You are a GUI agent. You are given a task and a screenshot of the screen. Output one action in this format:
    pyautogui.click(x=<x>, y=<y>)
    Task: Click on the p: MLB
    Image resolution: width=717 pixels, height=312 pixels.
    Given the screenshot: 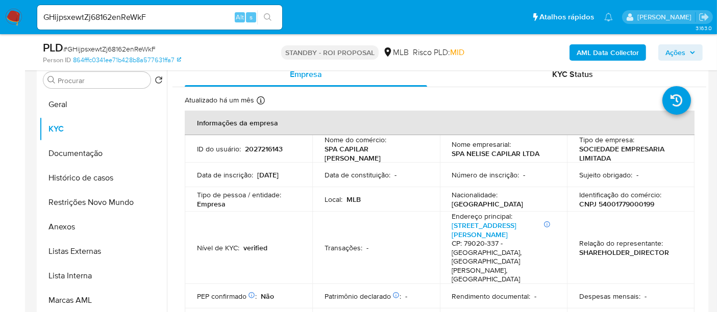 What is the action you would take?
    pyautogui.click(x=354, y=199)
    